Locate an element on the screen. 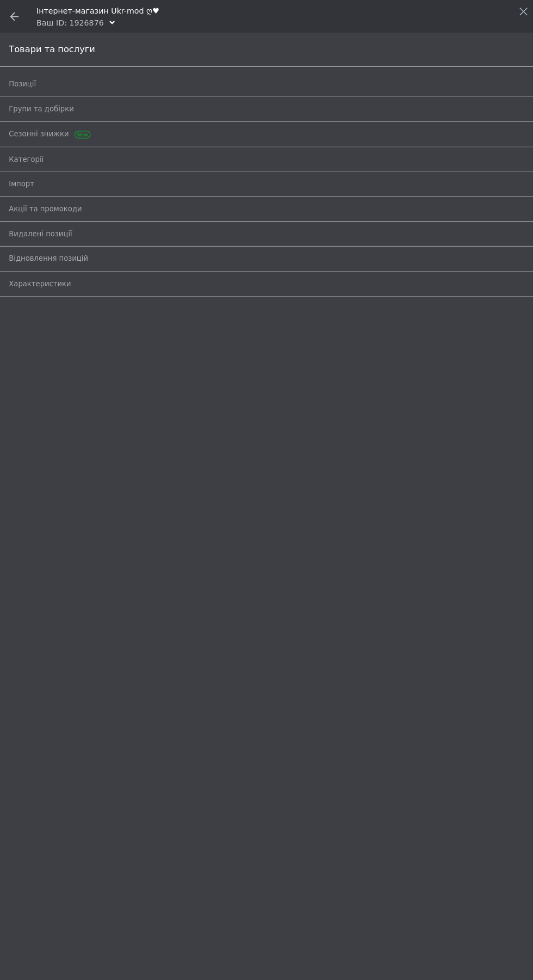 This screenshot has width=533, height=980. a: Групи та добірки is located at coordinates (269, 108).